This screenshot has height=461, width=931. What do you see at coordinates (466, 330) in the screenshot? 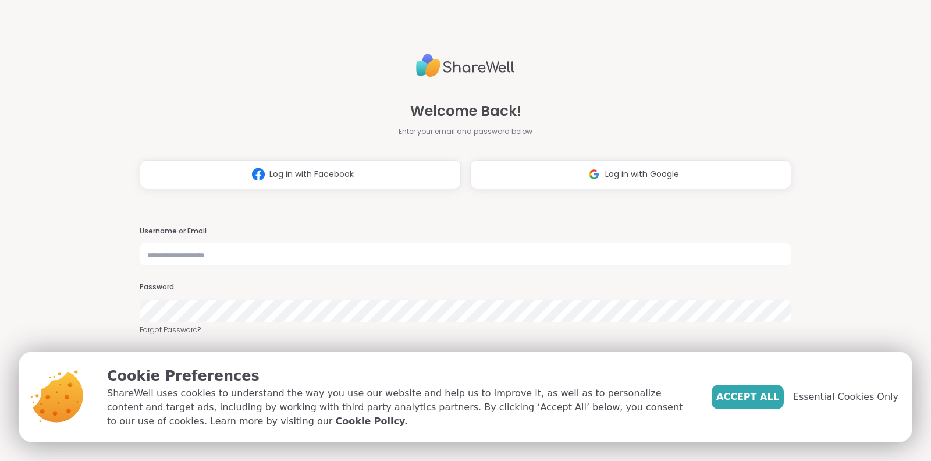
I see `a: Forgot Password?` at bounding box center [466, 330].